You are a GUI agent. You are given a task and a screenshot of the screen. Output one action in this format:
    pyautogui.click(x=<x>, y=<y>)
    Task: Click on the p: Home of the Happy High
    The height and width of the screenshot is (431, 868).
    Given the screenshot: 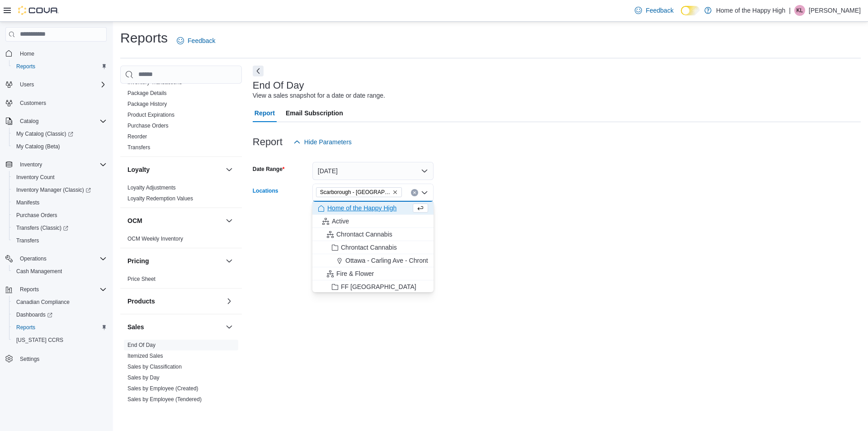 What is the action you would take?
    pyautogui.click(x=750, y=10)
    